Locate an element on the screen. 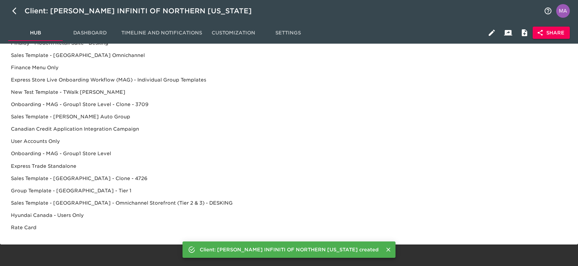 Image resolution: width=578 pixels, height=266 pixels. span: Settings is located at coordinates (288, 33).